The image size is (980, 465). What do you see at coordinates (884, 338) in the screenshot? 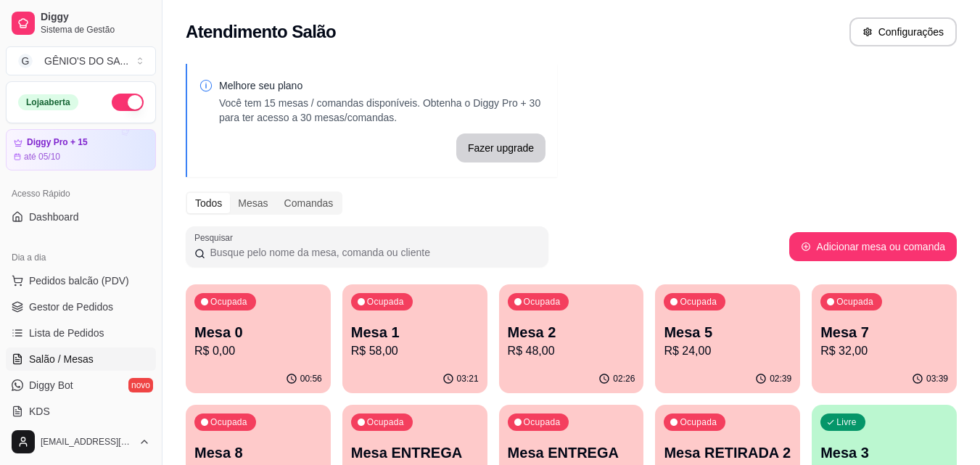
I see `button: OcupadaMesa 7R$ 32,0003:39` at bounding box center [884, 338].